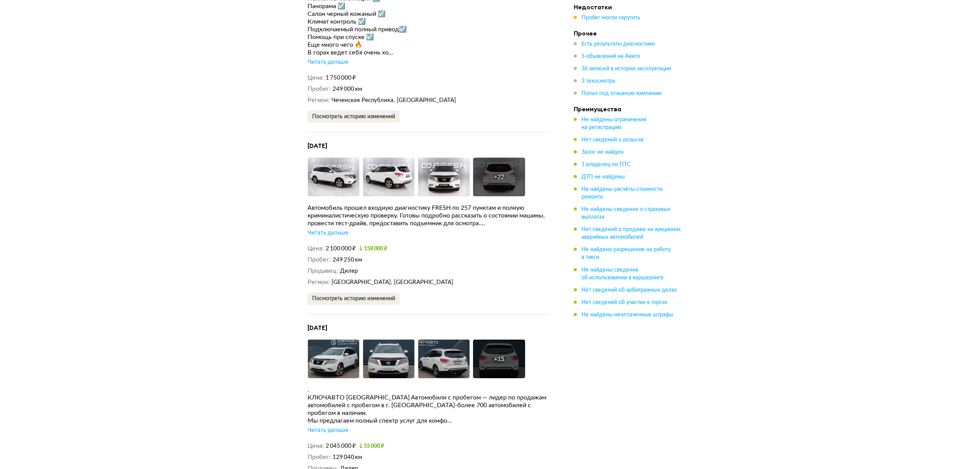 This screenshot has width=980, height=469. Describe the element at coordinates (499, 359) in the screenshot. I see `div: + 15` at that location.